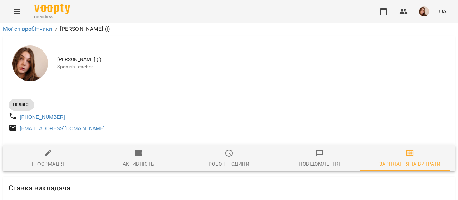  What do you see at coordinates (28, 29) in the screenshot?
I see `a: Мої співробітники` at bounding box center [28, 29].